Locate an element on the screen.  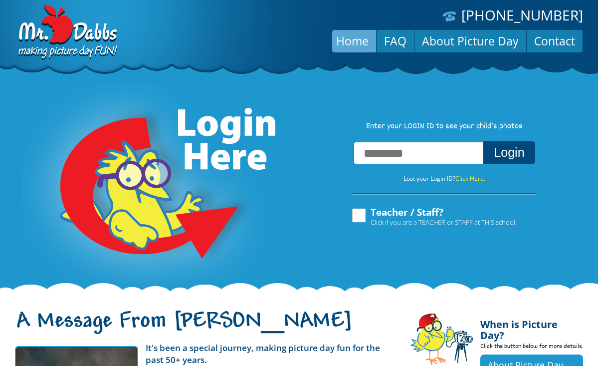
span: Click if you are a TEACHER or STAFF at THIS school. is located at coordinates (443, 222).